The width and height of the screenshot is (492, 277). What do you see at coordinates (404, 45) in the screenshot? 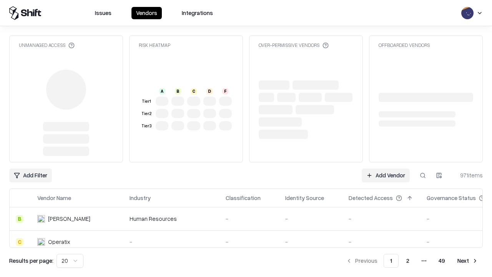
I see `div: Offboarded Vendors` at bounding box center [404, 45].